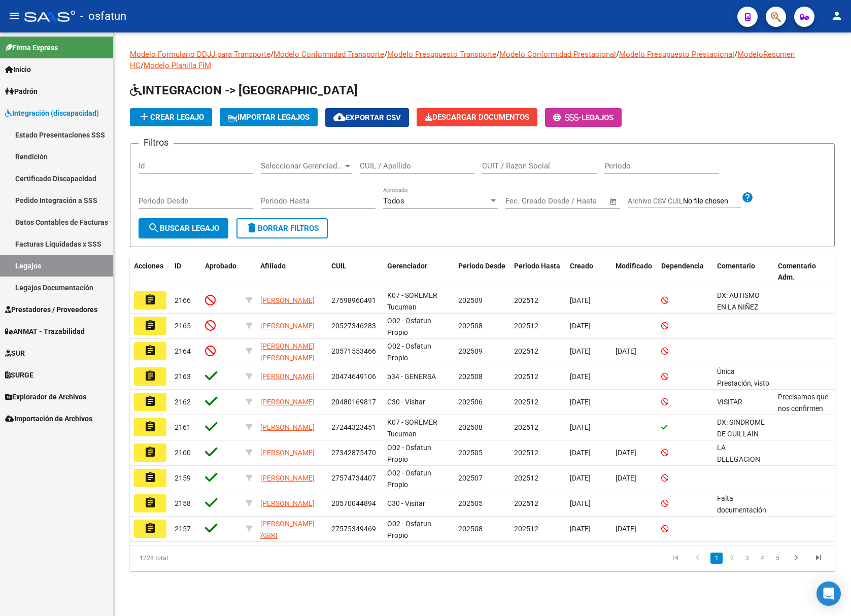 This screenshot has height=616, width=851. Describe the element at coordinates (354, 300) in the screenshot. I see `span: 27598960491` at that location.